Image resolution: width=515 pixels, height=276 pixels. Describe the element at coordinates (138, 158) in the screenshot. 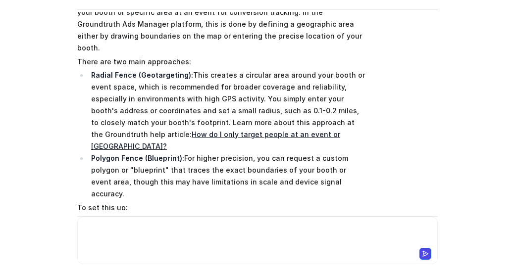

I see `strong: Polygon Fence (Blueprint):` at that location.